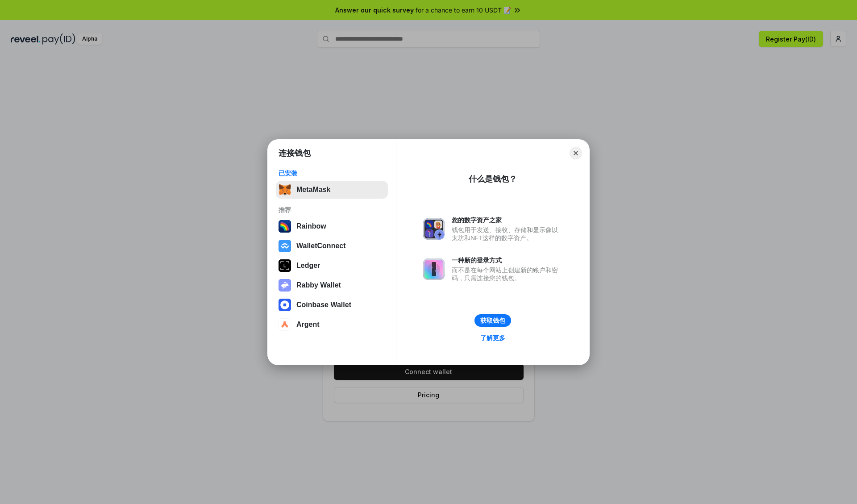  Describe the element at coordinates (507, 233) in the screenshot. I see `div: 钱包用于发送、接收、存储和显示像以太坊和NFT这样的数字资产。` at that location.